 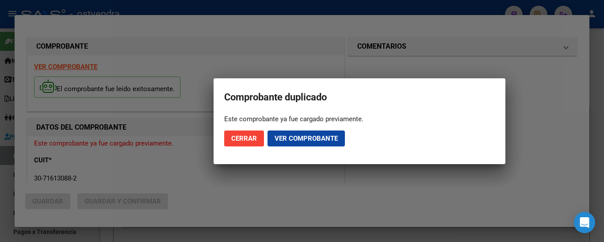 I want to click on div: Este comprobante ya fue cargado previamente., so click(x=359, y=119).